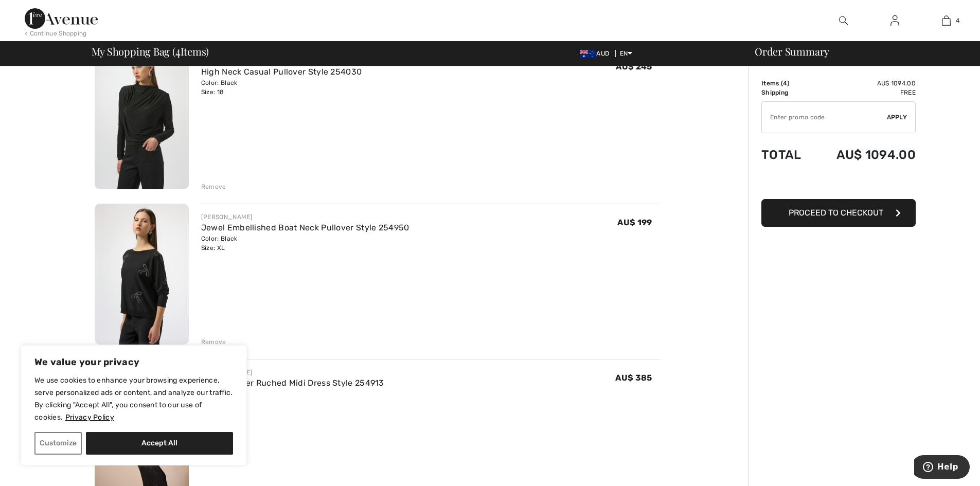  What do you see at coordinates (894, 21) in the screenshot?
I see `a: Sign In` at bounding box center [894, 21].